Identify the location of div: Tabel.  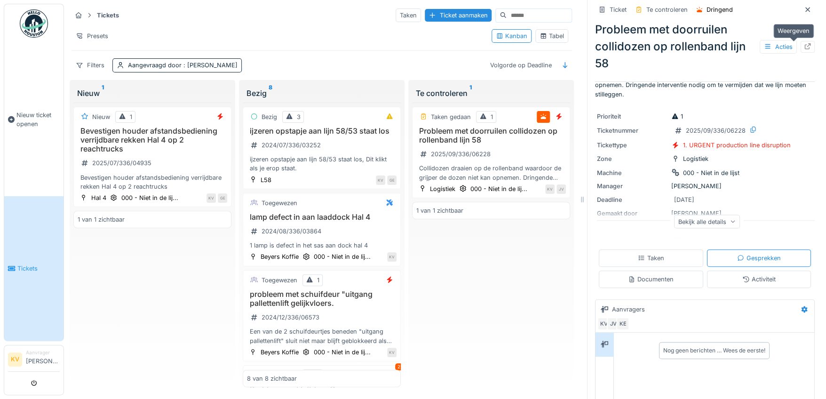
(552, 36).